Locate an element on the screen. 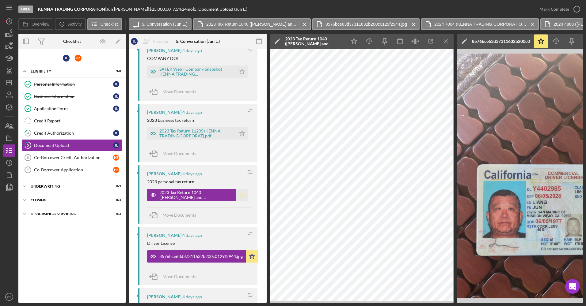 The width and height of the screenshot is (586, 306). label: 8576bce63d37311632b200c0129f2944.jpg is located at coordinates (366, 24).